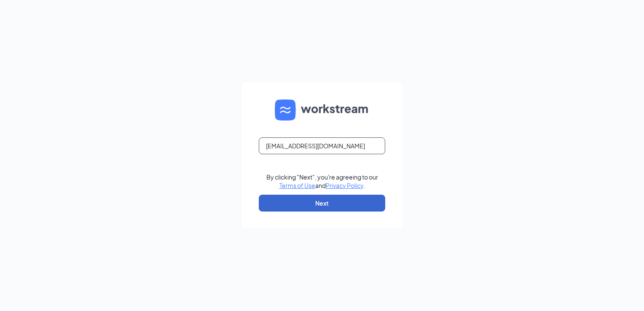 This screenshot has width=644, height=311. Describe the element at coordinates (322, 145) in the screenshot. I see `input: Email` at that location.